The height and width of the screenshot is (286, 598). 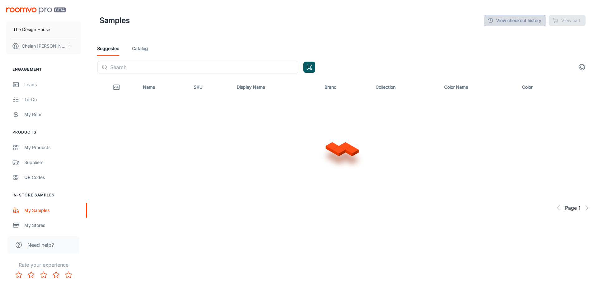 What do you see at coordinates (31, 30) in the screenshot?
I see `p: The Design House` at bounding box center [31, 30].